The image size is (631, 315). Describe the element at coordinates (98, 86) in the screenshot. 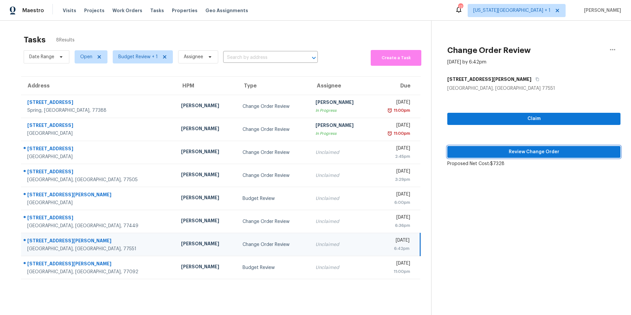

I see `th: Address` at that location.